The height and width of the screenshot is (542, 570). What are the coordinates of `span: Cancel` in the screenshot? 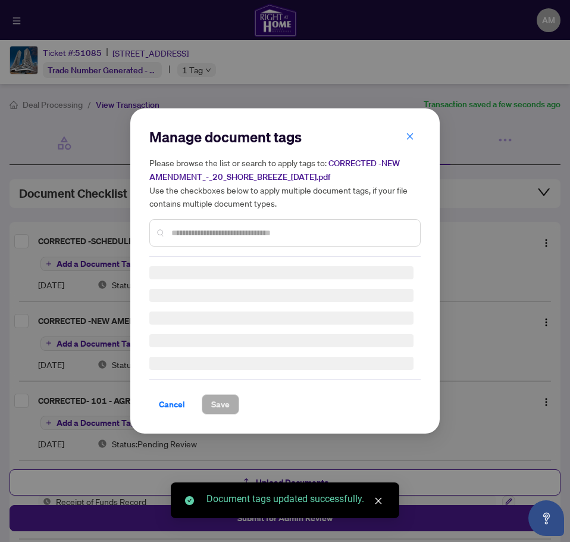 It's located at (172, 404).